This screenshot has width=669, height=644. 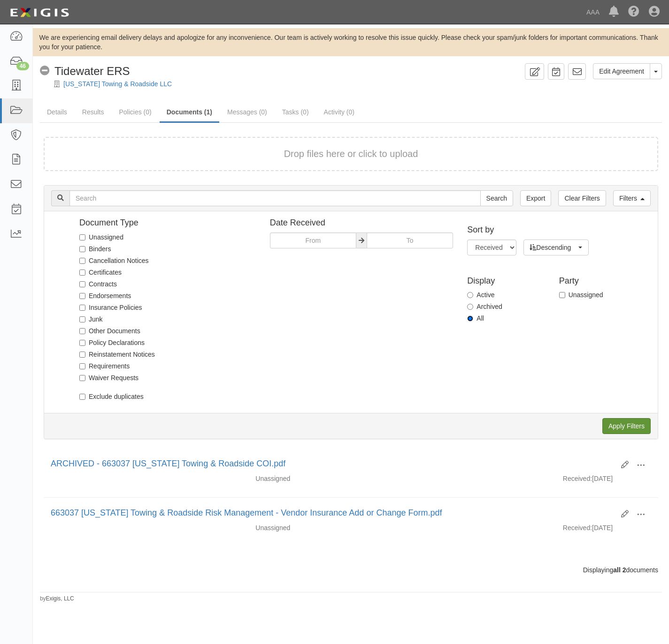 I want to click on a: Filters, so click(x=631, y=199).